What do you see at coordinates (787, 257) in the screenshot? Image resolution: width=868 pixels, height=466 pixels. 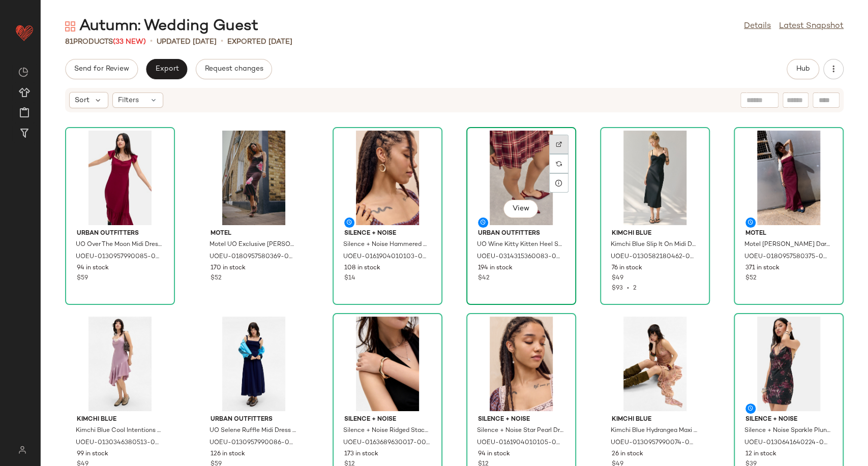 I see `span: UOEU-0180957580375-000-060` at bounding box center [787, 257].